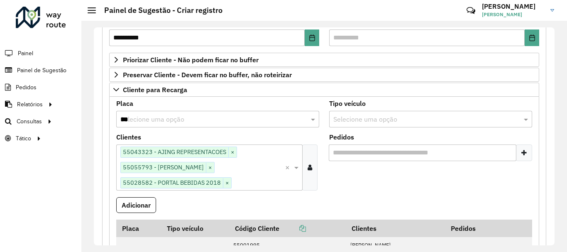  What do you see at coordinates (347, 103) in the screenshot?
I see `label: Tipo veículo` at bounding box center [347, 103].